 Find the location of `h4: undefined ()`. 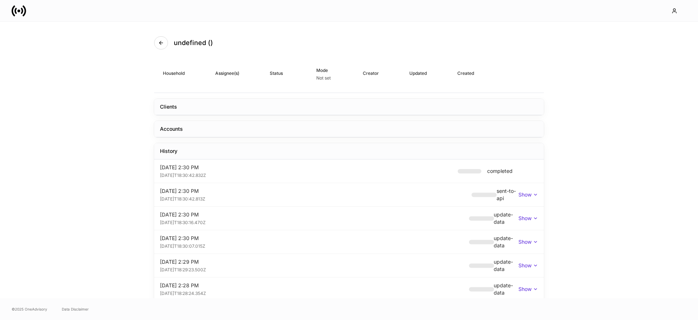

h4: undefined () is located at coordinates (194, 43).